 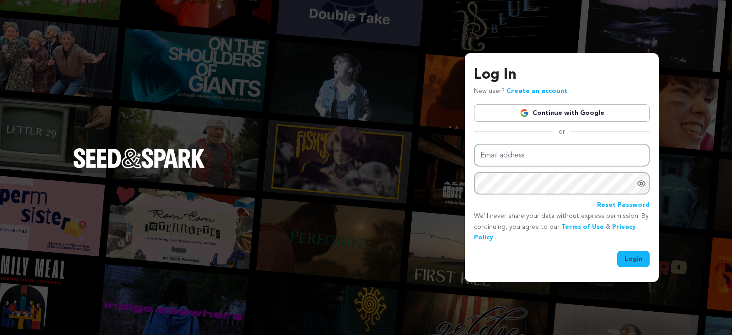 What do you see at coordinates (562, 113) in the screenshot?
I see `a: Continue with Google` at bounding box center [562, 113].